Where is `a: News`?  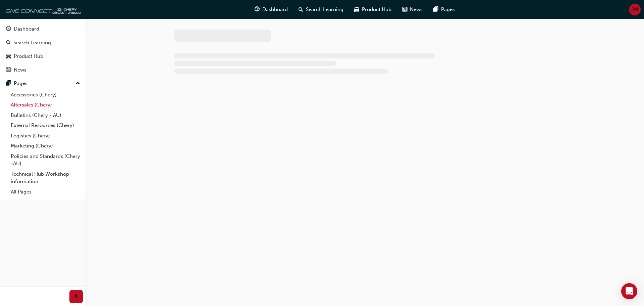
a: News is located at coordinates (43, 70).